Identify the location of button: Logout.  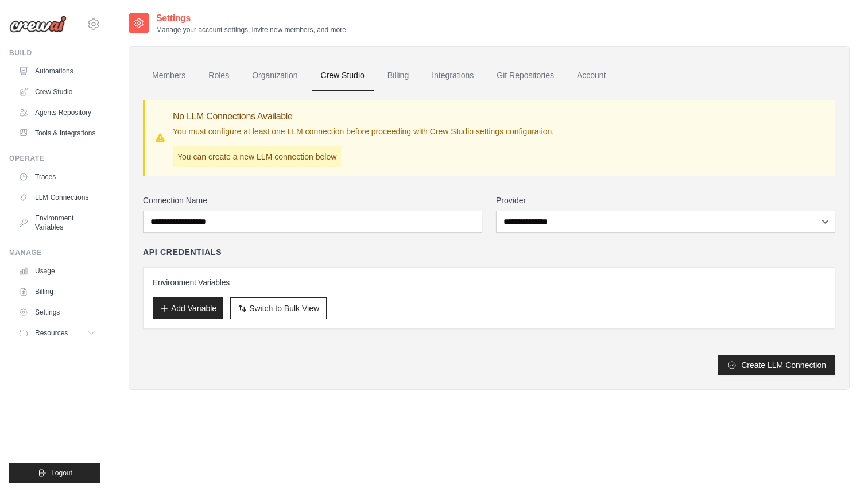
(55, 473).